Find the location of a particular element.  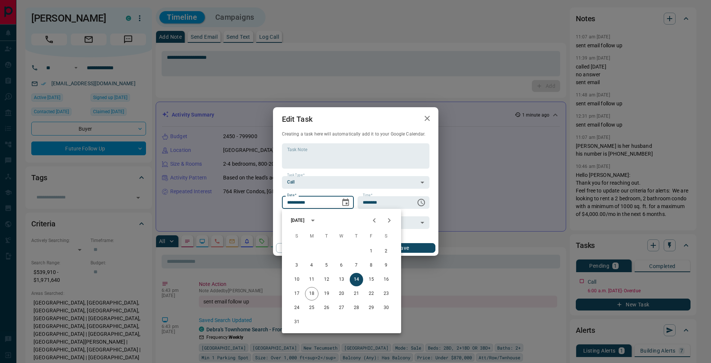

button: 31 is located at coordinates (297, 322).